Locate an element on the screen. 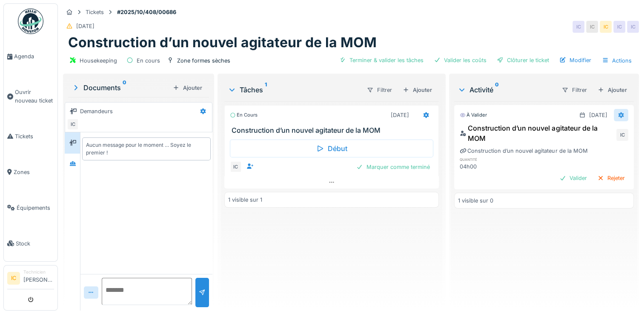 The height and width of the screenshot is (314, 644). h6: quantité is located at coordinates (487, 159).